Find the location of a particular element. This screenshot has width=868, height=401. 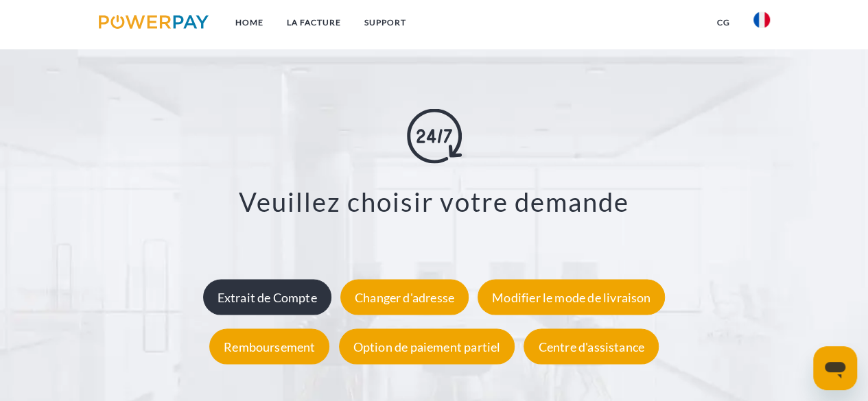

a: Changer d'adresse is located at coordinates (404, 298).